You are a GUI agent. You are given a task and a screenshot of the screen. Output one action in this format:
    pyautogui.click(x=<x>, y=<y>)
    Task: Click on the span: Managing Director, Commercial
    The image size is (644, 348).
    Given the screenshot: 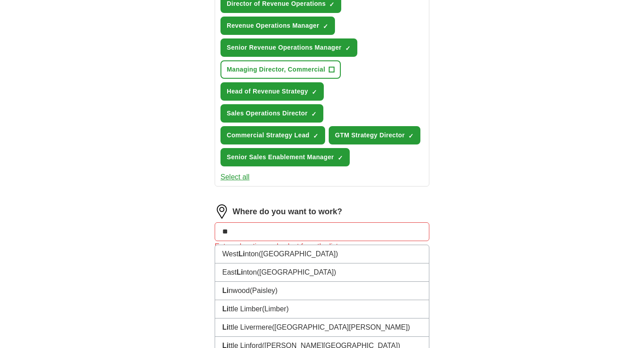 What is the action you would take?
    pyautogui.click(x=276, y=70)
    